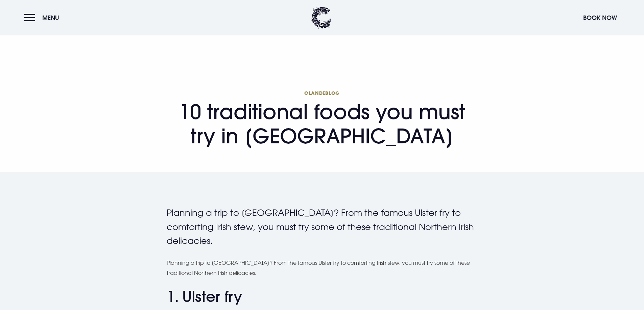  Describe the element at coordinates (600, 18) in the screenshot. I see `button: Book Now` at that location.